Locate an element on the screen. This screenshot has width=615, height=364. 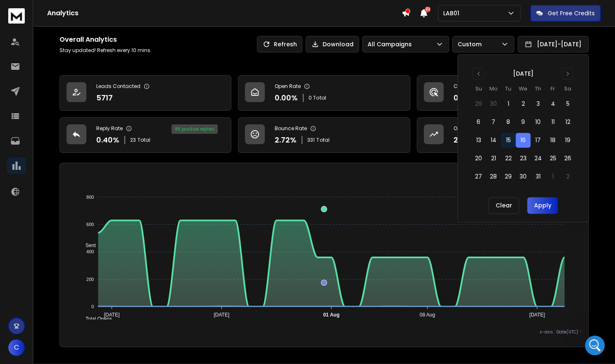
a: Open Rate0.00%0 Total is located at coordinates (324, 93).